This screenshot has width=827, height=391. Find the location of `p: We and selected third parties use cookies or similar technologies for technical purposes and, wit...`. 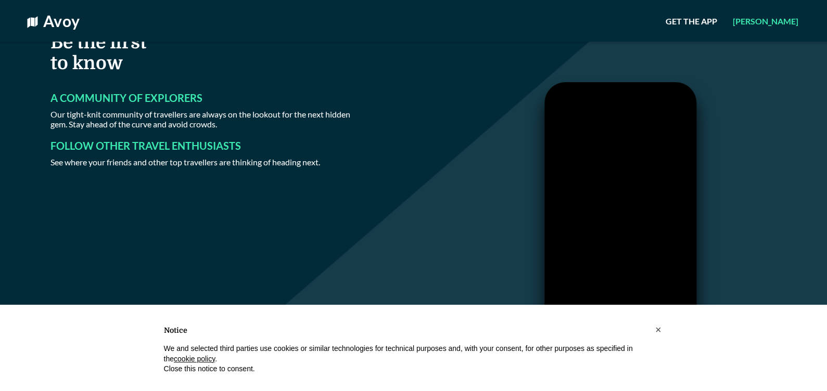

p: We and selected third parties use cookies or similar technologies for technical purposes and, wit... is located at coordinates (405, 354).